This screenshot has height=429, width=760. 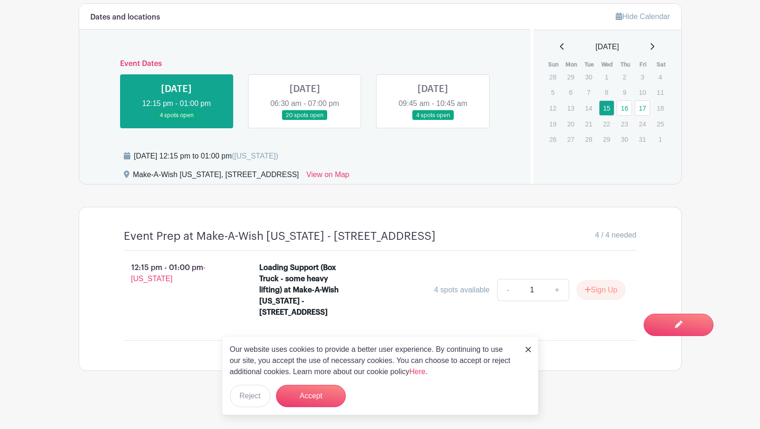 What do you see at coordinates (643, 16) in the screenshot?
I see `a: Hide Calendar` at bounding box center [643, 16].